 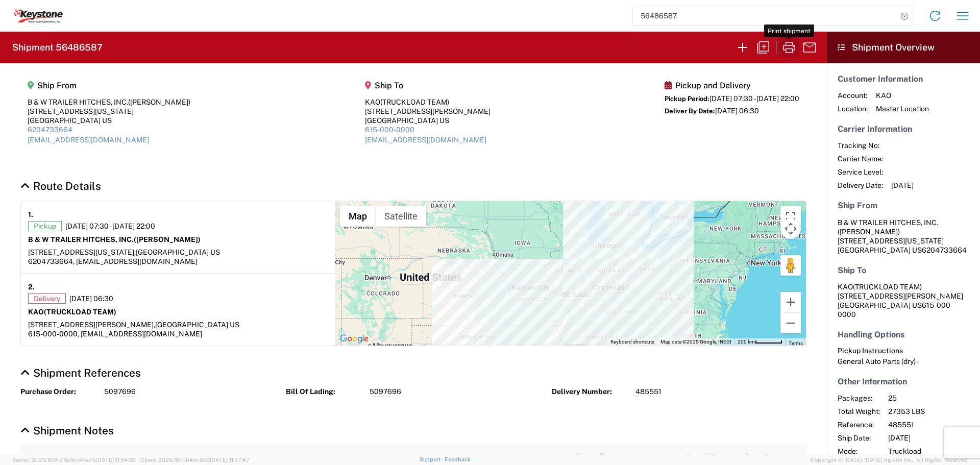 What do you see at coordinates (696, 341) in the screenshot?
I see `span: Map data ©2025 Google, INEGI` at bounding box center [696, 341].